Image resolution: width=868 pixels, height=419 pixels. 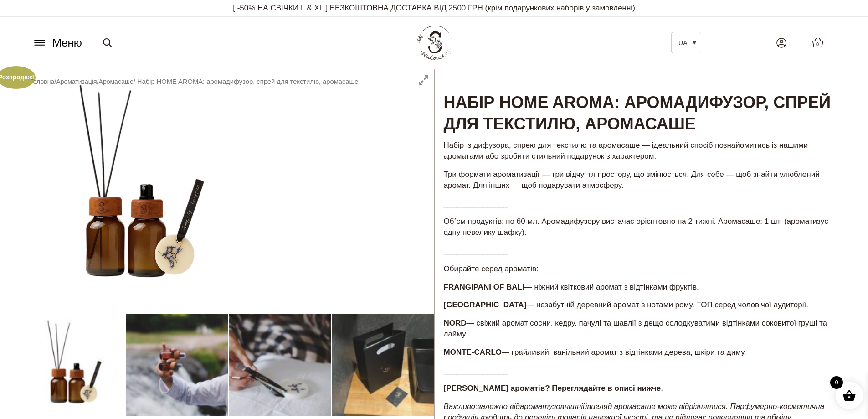 What do you see at coordinates (536, 406) in the screenshot?
I see `em: аромату` at bounding box center [536, 406].